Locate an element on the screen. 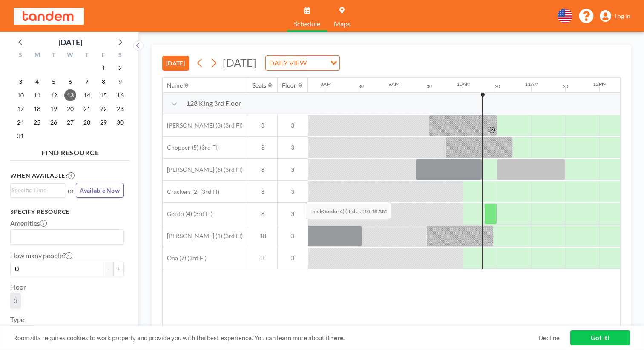 Image resolution: width=644 pixels, height=350 pixels. a: here. is located at coordinates (337, 338).